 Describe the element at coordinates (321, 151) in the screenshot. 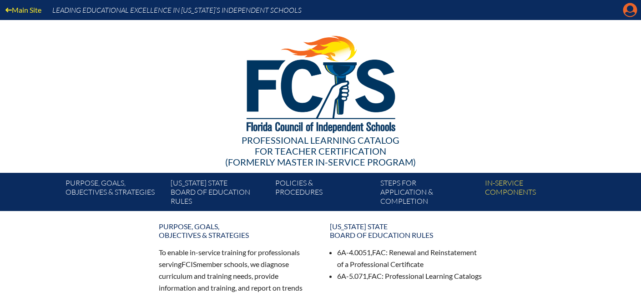

I see `div: Professional Learning Catalog (formerly Master In-service Program)` at that location.